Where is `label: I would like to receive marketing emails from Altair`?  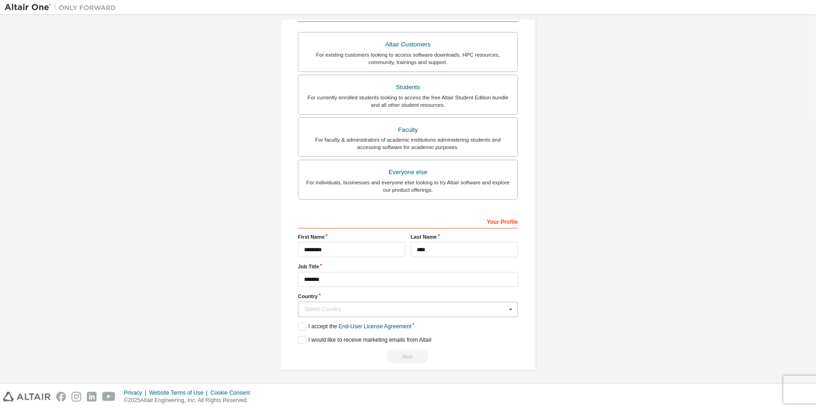
label: I would like to receive marketing emails from Altair is located at coordinates (365, 340).